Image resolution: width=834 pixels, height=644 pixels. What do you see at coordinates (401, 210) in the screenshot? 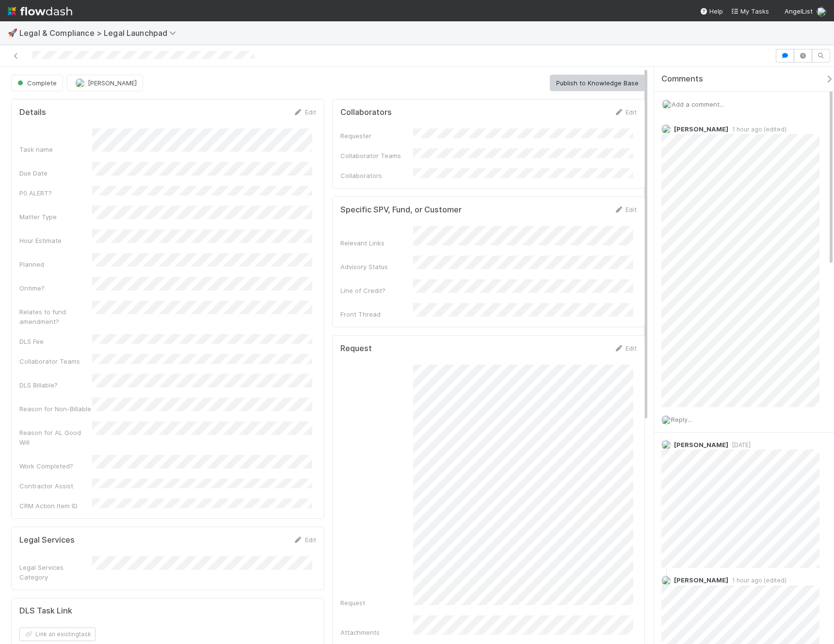
I see `h5: Specific SPV, Fund, or Customer` at bounding box center [401, 210].